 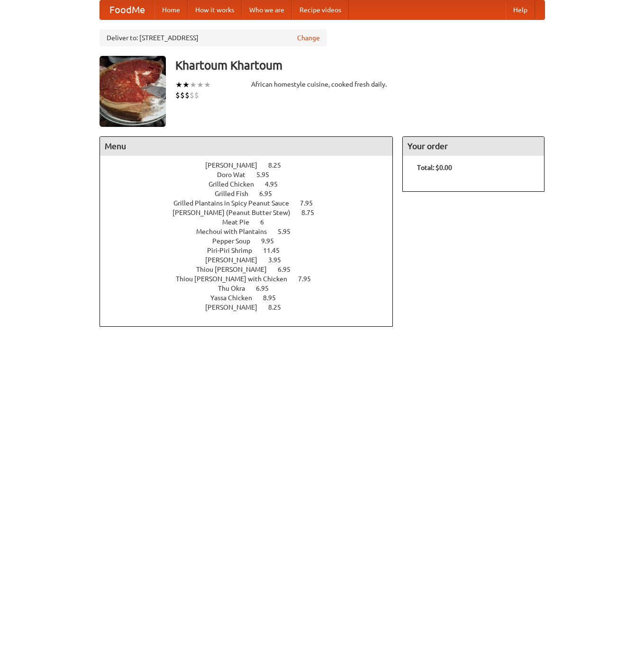 What do you see at coordinates (236, 241) in the screenshot?
I see `span: Pepper Soup` at bounding box center [236, 241].